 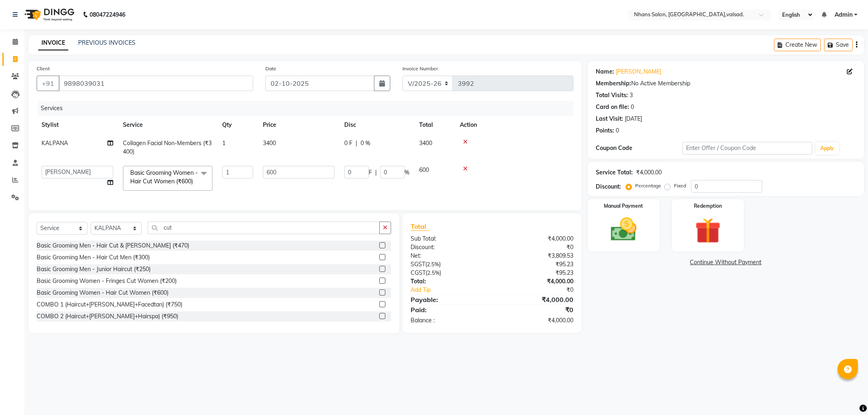 What do you see at coordinates (639, 148) in the screenshot?
I see `div: Coupon Code` at bounding box center [639, 148].